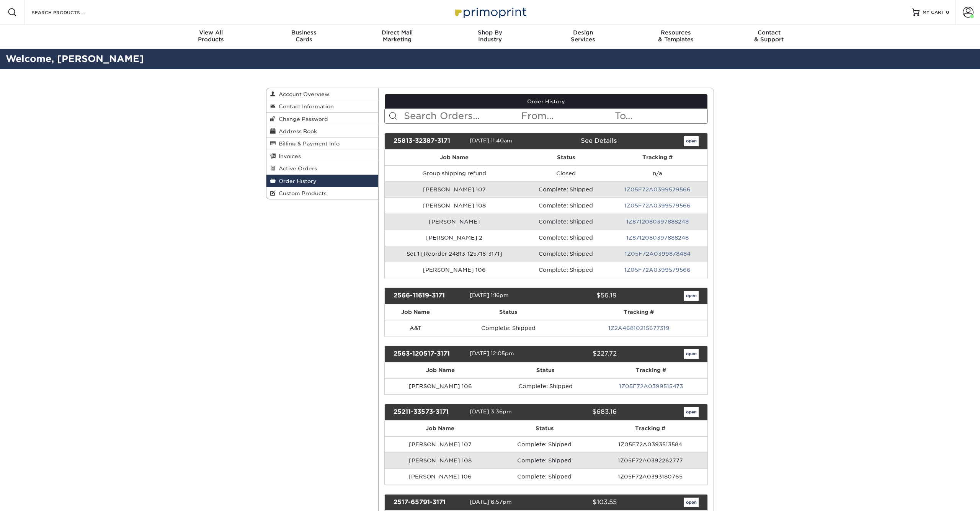 Image resolution: width=980 pixels, height=511 pixels. I want to click on div: $103.55, so click(581, 502).